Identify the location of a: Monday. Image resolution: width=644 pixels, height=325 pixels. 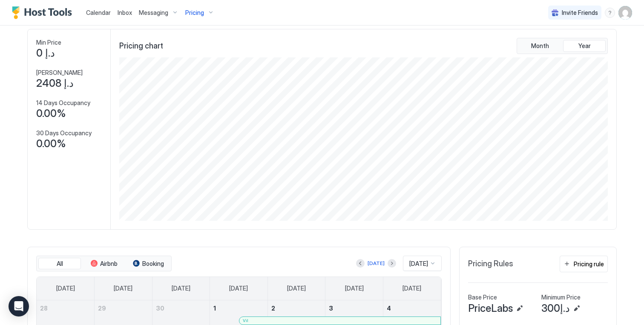
(123, 288).